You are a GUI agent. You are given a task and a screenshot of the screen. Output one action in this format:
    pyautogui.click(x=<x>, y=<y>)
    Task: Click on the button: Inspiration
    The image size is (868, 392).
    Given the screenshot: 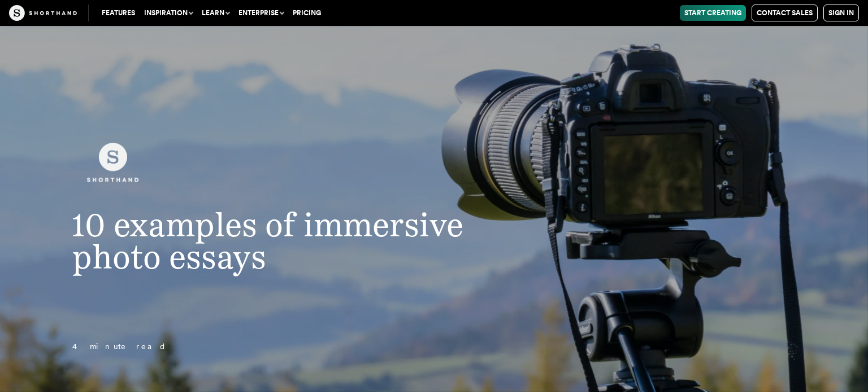 What is the action you would take?
    pyautogui.click(x=168, y=13)
    